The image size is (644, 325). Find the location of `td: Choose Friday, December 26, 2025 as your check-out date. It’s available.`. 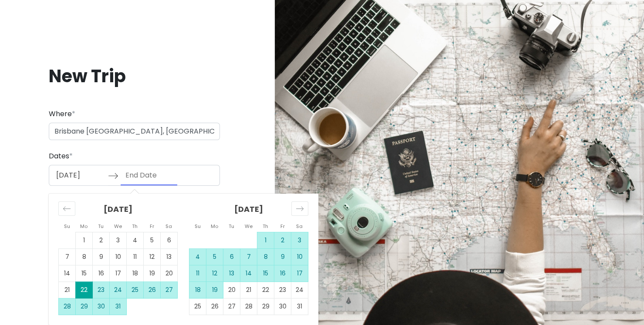

td: Choose Friday, December 26, 2025 as your check-out date. It’s available. is located at coordinates (152, 290).